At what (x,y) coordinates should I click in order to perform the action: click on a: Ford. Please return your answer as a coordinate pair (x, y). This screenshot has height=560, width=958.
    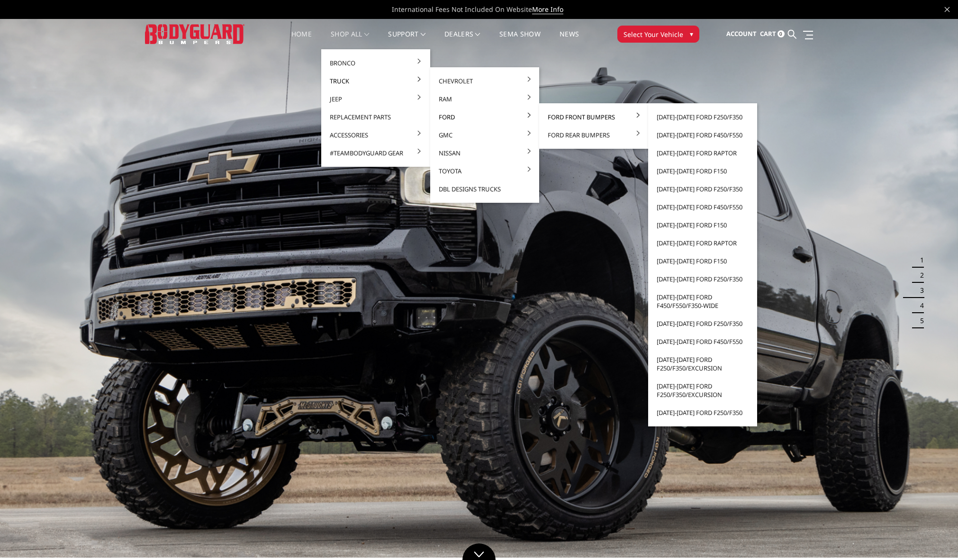
    Looking at the image, I should click on (485, 117).